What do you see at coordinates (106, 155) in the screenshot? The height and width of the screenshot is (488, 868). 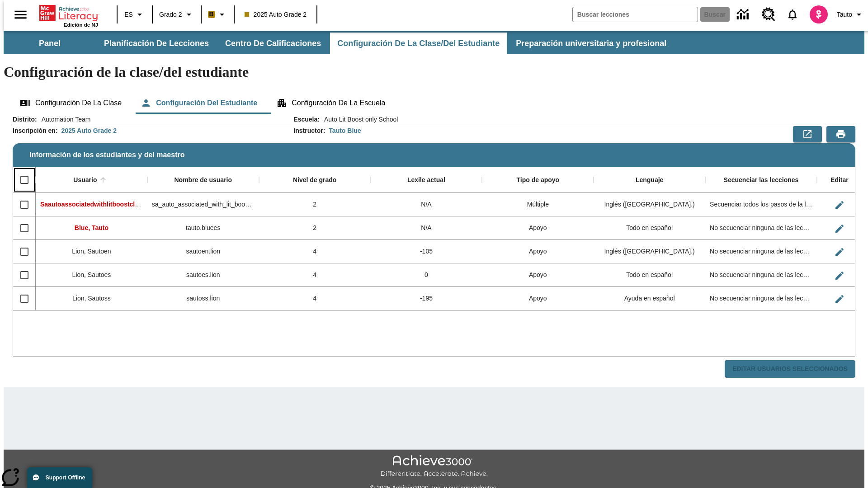 I see `span: Información de los estudiantes y del maestro` at bounding box center [106, 155].